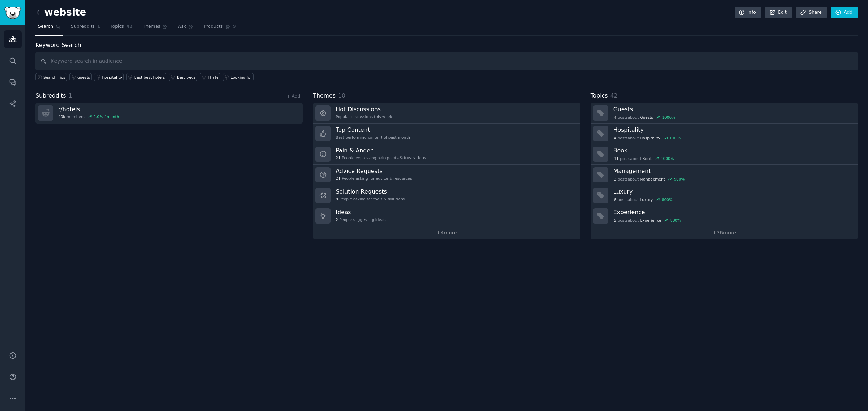 The image size is (868, 411). Describe the element at coordinates (446, 233) in the screenshot. I see `a: +4more` at that location.